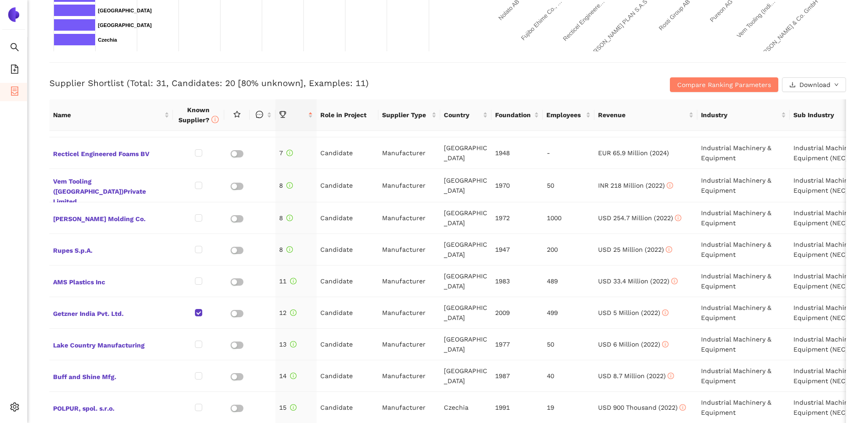  I want to click on th: this column's title is Revenue,this column is sortable, so click(646, 115).